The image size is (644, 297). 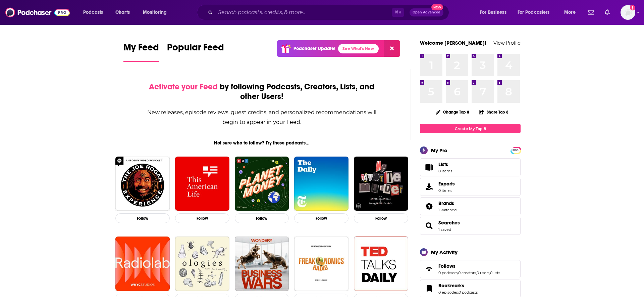 I want to click on img: Podchaser - Follow, Share and Rate Podcasts, so click(x=38, y=13).